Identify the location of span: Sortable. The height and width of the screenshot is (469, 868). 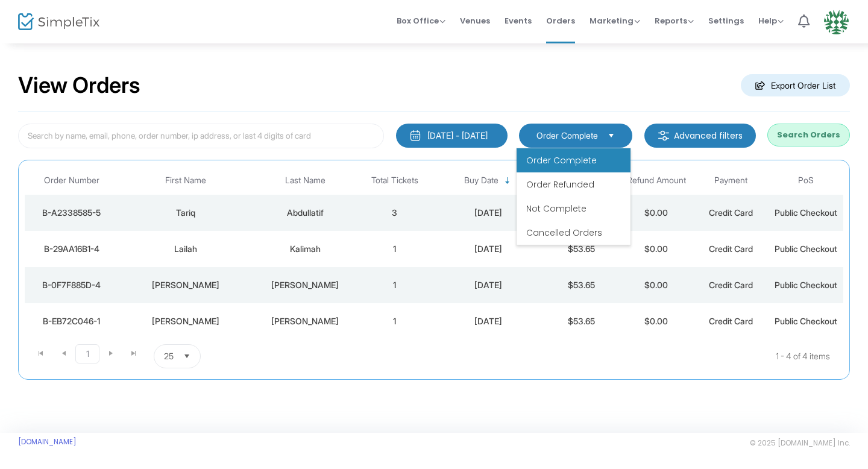
(508, 181).